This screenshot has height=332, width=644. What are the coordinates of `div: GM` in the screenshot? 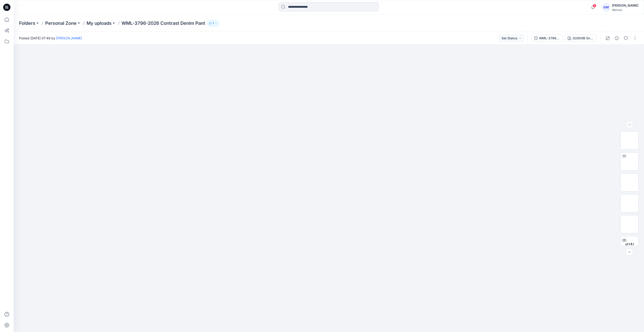 It's located at (606, 7).